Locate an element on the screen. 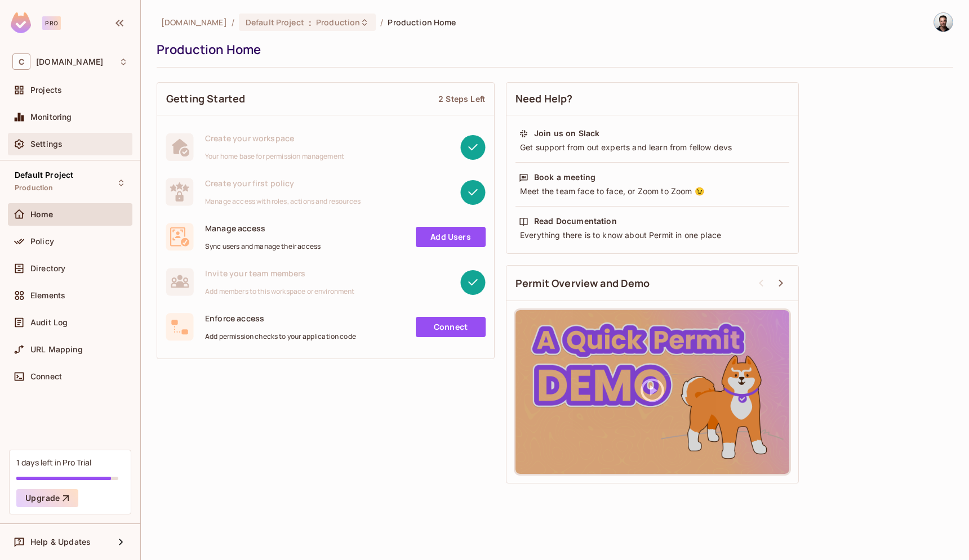  div: 2 Steps Left is located at coordinates (461, 99).